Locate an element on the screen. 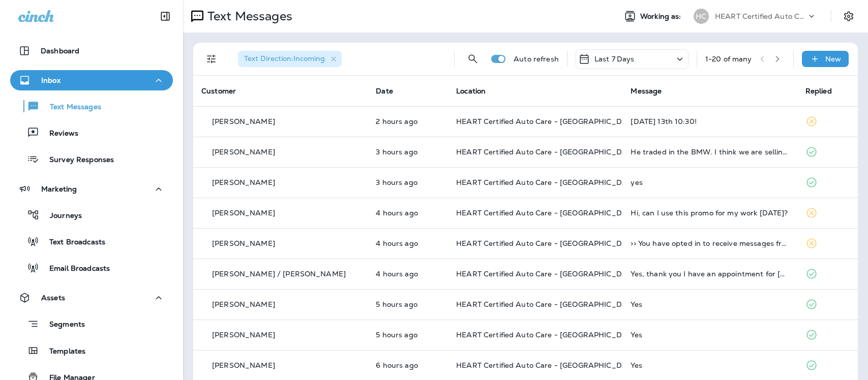  p: Oct 7, 2025 10:45 AM is located at coordinates (408, 274).